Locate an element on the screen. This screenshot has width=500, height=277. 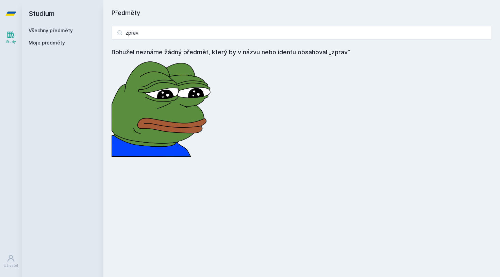
div: Study is located at coordinates (11, 42).